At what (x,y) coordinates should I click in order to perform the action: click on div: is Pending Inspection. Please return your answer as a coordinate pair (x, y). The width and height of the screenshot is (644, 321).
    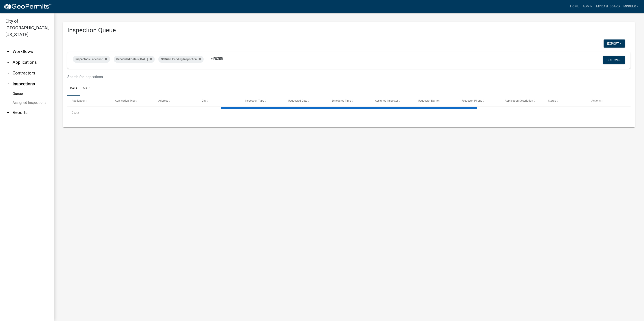
    Looking at the image, I should click on (181, 59).